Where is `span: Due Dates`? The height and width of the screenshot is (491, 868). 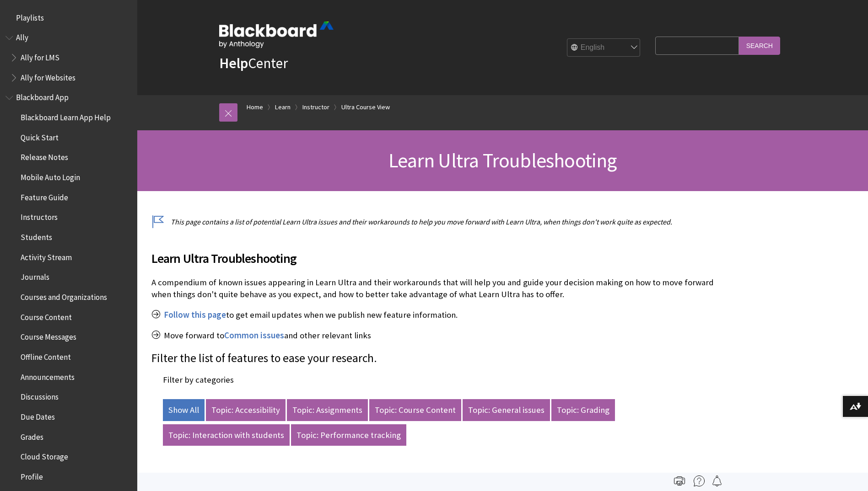 span: Due Dates is located at coordinates (38, 415).